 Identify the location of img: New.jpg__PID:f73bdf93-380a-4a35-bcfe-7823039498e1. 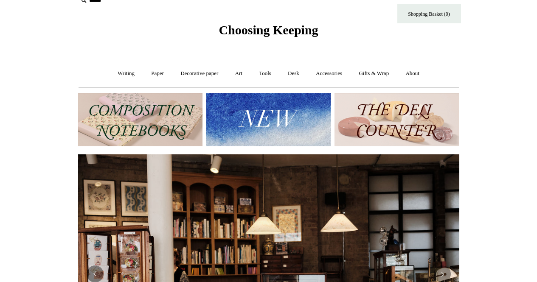
(268, 120).